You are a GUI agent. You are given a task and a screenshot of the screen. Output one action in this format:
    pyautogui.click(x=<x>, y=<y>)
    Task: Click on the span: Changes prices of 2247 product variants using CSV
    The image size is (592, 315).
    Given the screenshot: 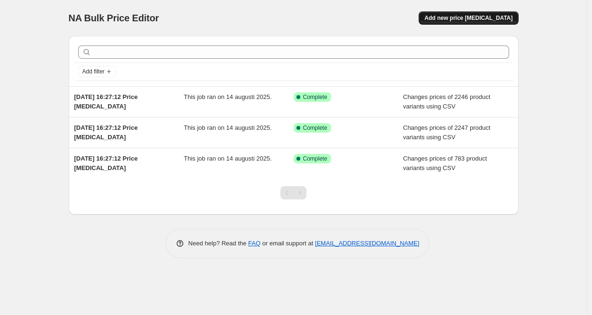 What is the action you would take?
    pyautogui.click(x=446, y=132)
    